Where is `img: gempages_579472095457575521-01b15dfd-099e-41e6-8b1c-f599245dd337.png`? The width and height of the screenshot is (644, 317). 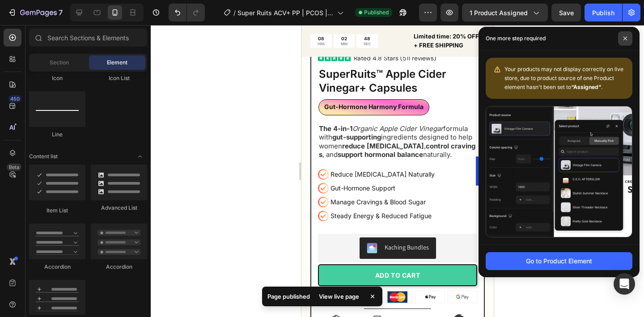 img: gempages_579472095457575521-01b15dfd-099e-41e6-8b1c-f599245dd337.png is located at coordinates (161, 272).